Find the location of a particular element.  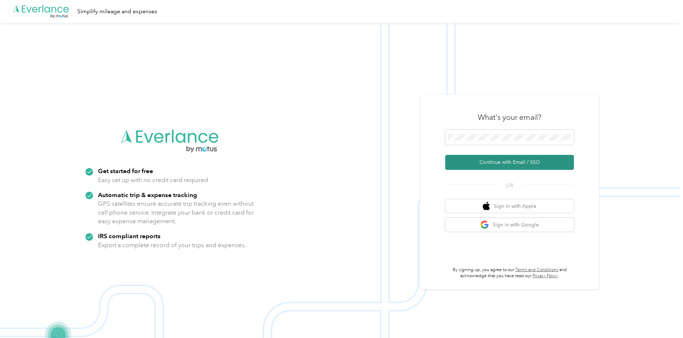

button: google logoSign in with Google is located at coordinates (510, 225).